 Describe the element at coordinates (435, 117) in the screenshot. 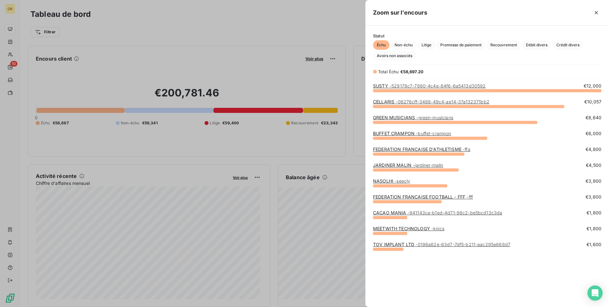

I see `span: - green-musicians` at that location.